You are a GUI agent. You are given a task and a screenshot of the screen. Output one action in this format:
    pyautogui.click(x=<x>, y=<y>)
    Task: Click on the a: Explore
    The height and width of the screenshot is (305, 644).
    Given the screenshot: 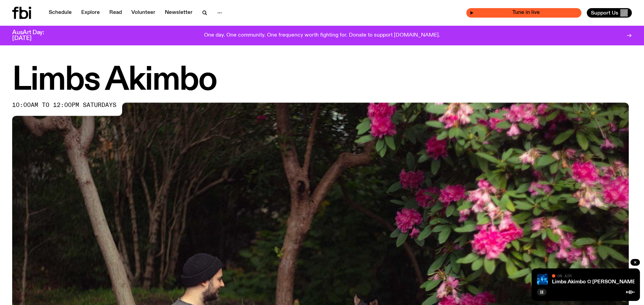 What is the action you would take?
    pyautogui.click(x=90, y=13)
    